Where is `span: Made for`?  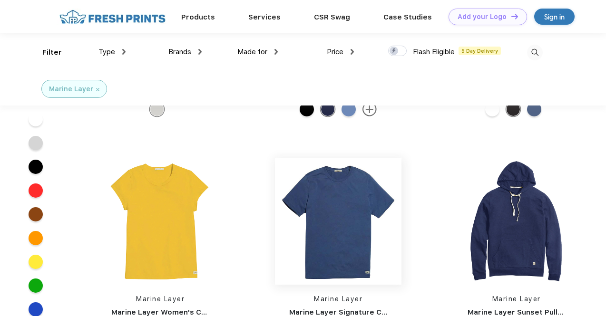
span: Made for is located at coordinates (252, 52).